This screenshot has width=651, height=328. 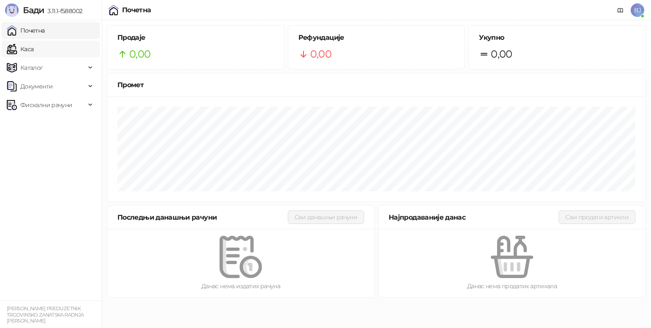 What do you see at coordinates (473, 217) in the screenshot?
I see `div: Најпродаваније данас` at bounding box center [473, 217].